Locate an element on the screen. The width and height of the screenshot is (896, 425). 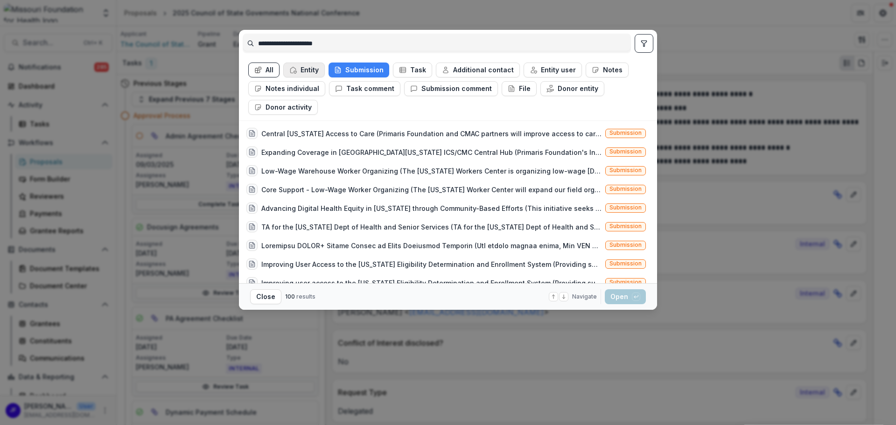
button: toggle filters is located at coordinates (644, 43).